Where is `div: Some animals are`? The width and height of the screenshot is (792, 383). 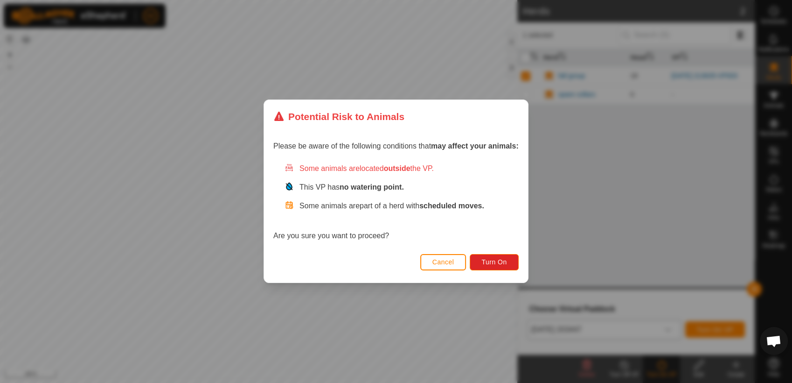
div: Some animals are is located at coordinates (402, 169).